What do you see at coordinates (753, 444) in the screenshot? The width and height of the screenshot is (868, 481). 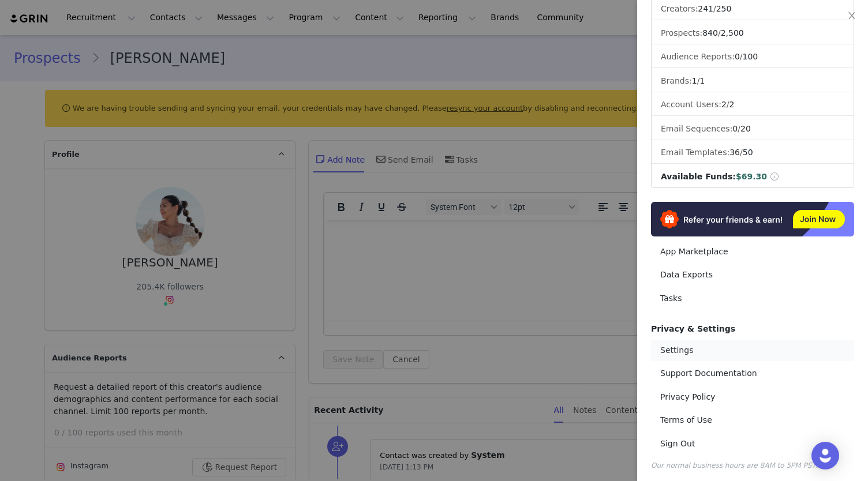 I see `a: Sign Out` at bounding box center [753, 444].